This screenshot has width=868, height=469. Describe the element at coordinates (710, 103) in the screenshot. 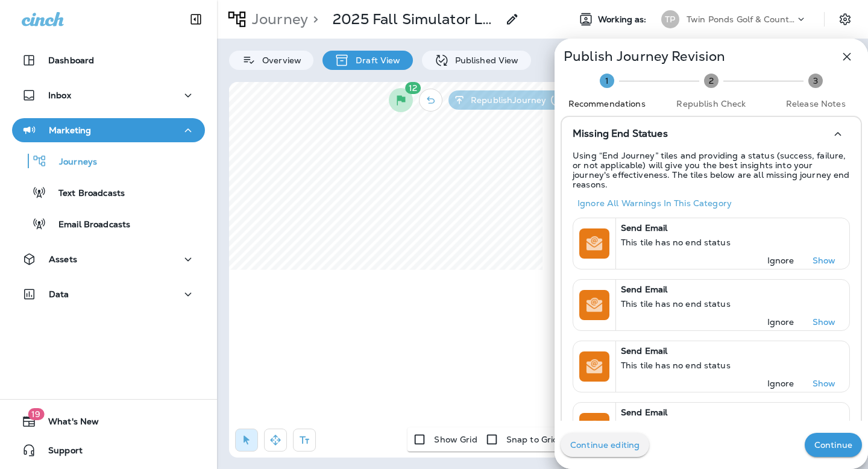

I see `span: Republish Check` at that location.